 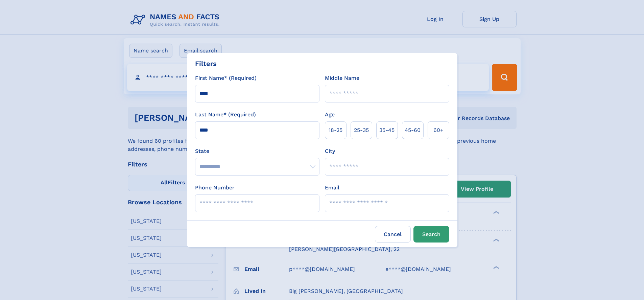 I want to click on label: First Name* (Required), so click(x=226, y=78).